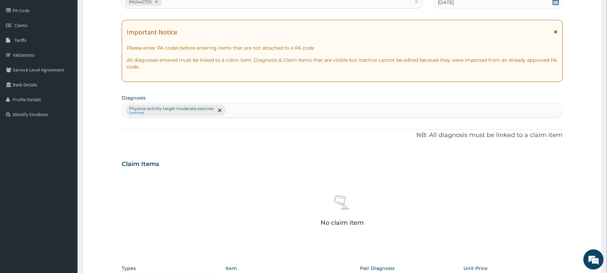 The image size is (607, 273). Describe the element at coordinates (21, 25) in the screenshot. I see `span: Claims` at that location.